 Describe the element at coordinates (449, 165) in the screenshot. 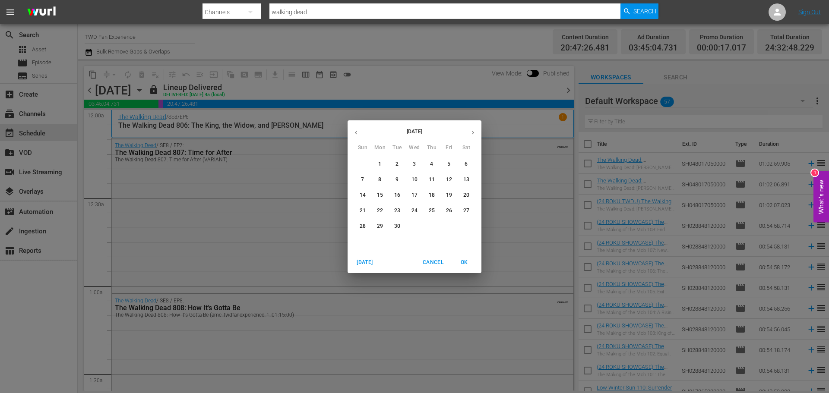

I see `button: 5` at that location.